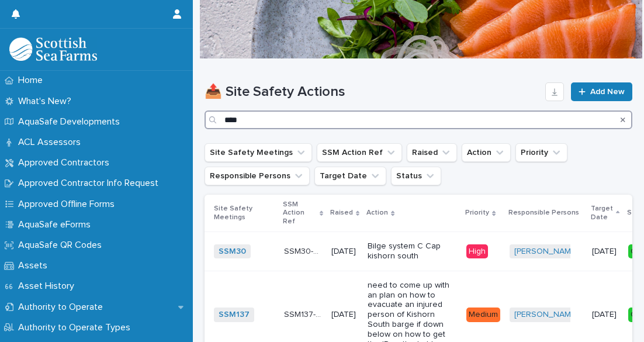 Image resolution: width=644 pixels, height=342 pixels. What do you see at coordinates (487, 152) in the screenshot?
I see `button: Action` at bounding box center [487, 152].